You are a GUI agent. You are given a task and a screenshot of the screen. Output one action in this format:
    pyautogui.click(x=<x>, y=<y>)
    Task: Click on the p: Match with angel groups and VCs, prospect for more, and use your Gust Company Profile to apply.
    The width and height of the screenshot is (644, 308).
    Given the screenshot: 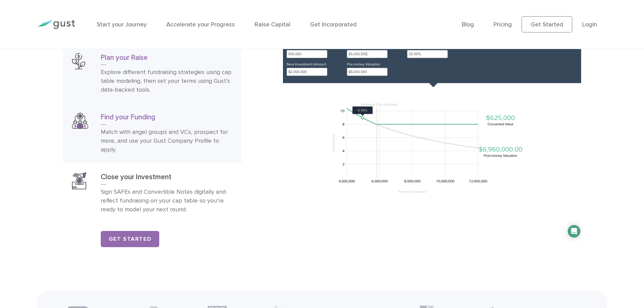 What is the action you would take?
    pyautogui.click(x=166, y=141)
    